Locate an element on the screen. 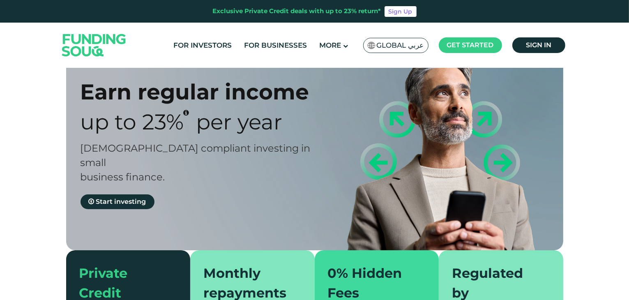 This screenshot has height=300, width=629. span: Get started is located at coordinates (470, 45).